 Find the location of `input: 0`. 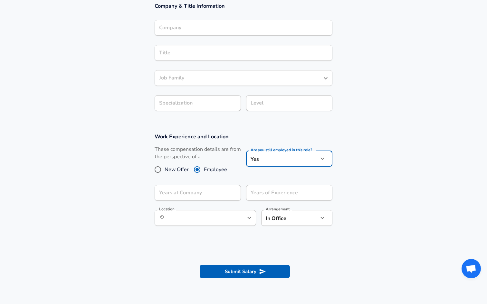

input: 0 is located at coordinates (191, 193).